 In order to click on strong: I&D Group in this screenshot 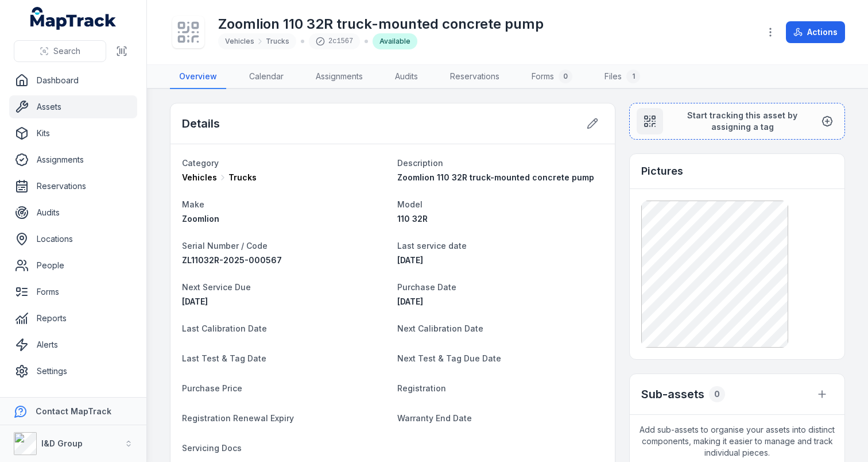, I will do `click(62, 443)`.